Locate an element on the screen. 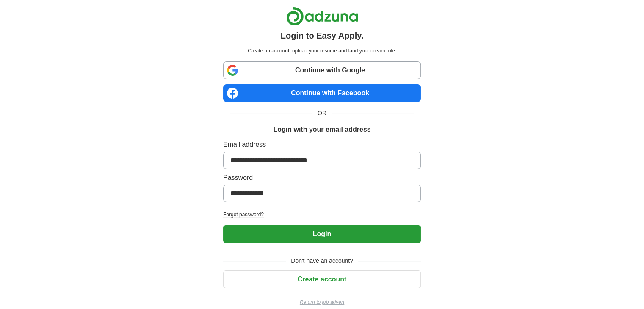 Image resolution: width=644 pixels, height=309 pixels. img: Adzuna logo is located at coordinates (322, 16).